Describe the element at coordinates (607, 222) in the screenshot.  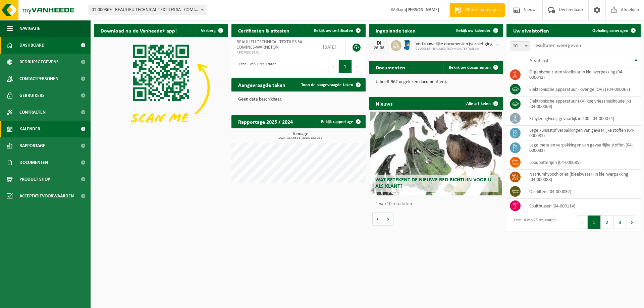
I see `button: 2` at that location.